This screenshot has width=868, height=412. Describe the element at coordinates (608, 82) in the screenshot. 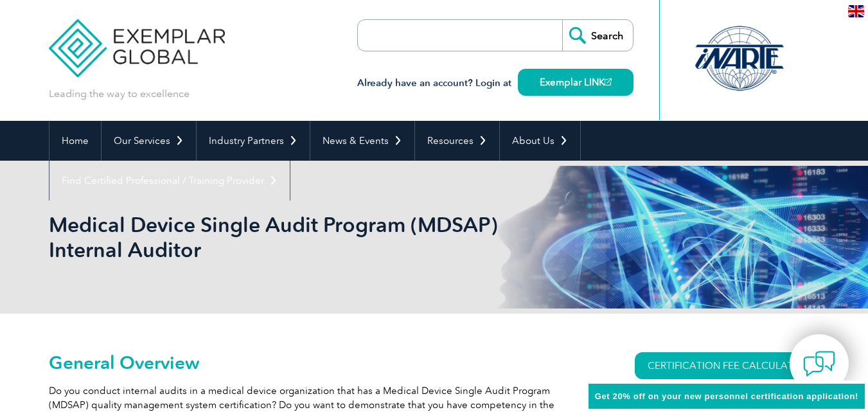

I see `img: open_square.png` at that location.